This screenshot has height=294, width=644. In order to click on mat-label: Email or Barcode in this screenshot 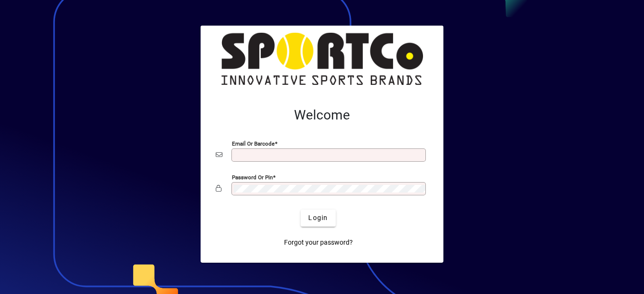, I will do `click(253, 143)`.